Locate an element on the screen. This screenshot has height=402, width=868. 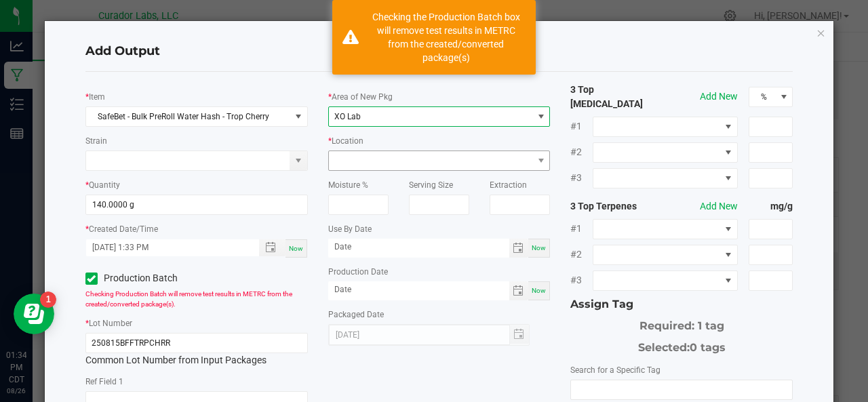
span: SafeBet - Bulk PreRoll Water Hash - Trop Cherry is located at coordinates (188, 117).